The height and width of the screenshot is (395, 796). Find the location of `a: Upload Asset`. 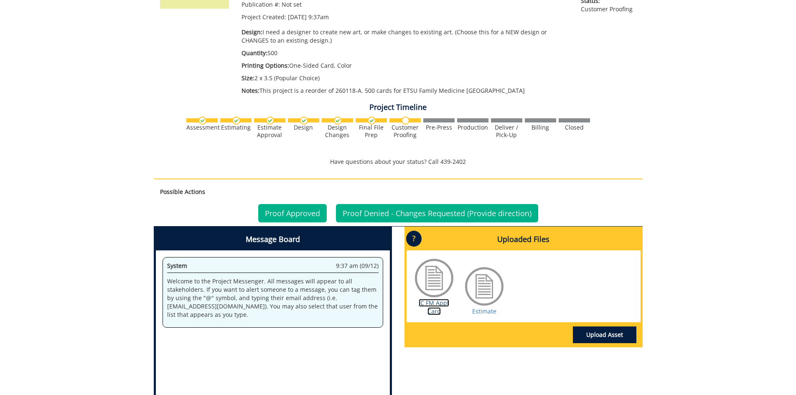

a: Upload Asset is located at coordinates (605, 335).